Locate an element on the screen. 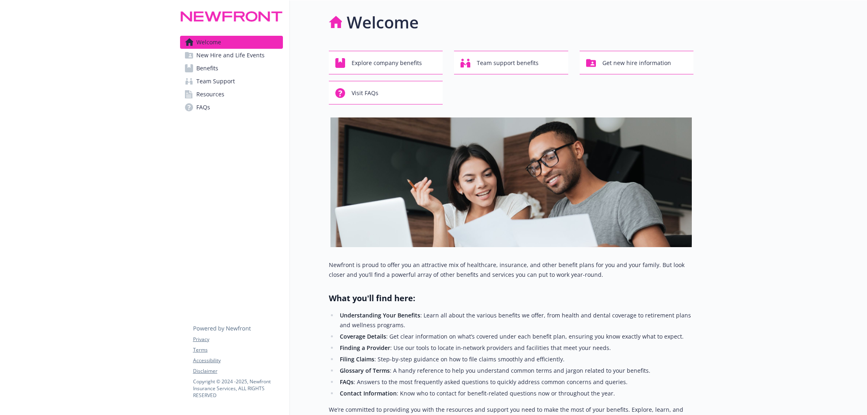  span: Benefits is located at coordinates (207, 68).